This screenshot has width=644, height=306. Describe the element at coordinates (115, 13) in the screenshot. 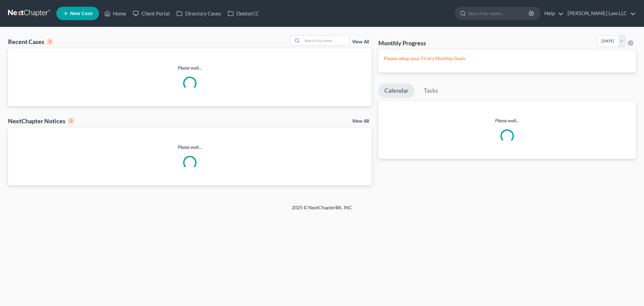

I see `a: Home` at that location.